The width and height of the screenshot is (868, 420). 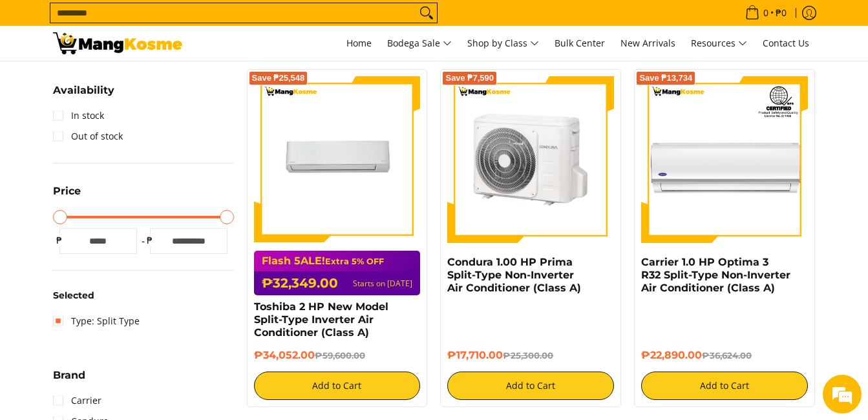 I want to click on img: Carrier 1.0 HP Optima 3 R32 Split-Type Non-Inverter Air Conditioner (Class A), so click(x=724, y=160).